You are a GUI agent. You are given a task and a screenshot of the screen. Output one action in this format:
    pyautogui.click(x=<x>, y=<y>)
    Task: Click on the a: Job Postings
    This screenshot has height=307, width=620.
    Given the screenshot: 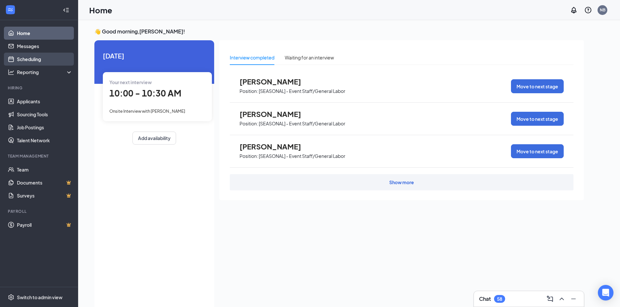 What is the action you would take?
    pyautogui.click(x=45, y=128)
    